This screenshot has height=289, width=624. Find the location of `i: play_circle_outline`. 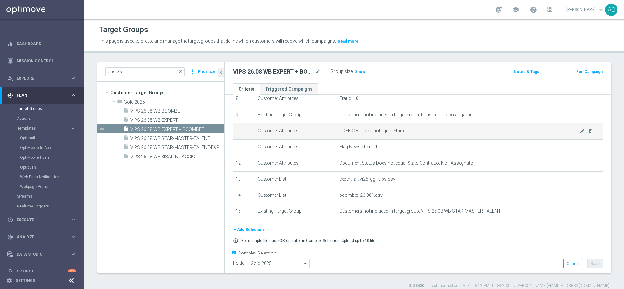

i: play_circle_outline is located at coordinates (10, 220).